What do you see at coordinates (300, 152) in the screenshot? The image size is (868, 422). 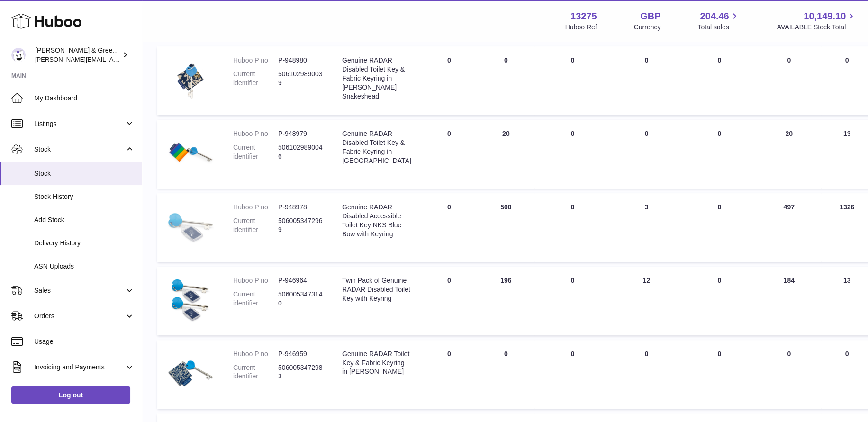 I see `dd: 5061029890046` at bounding box center [300, 152].